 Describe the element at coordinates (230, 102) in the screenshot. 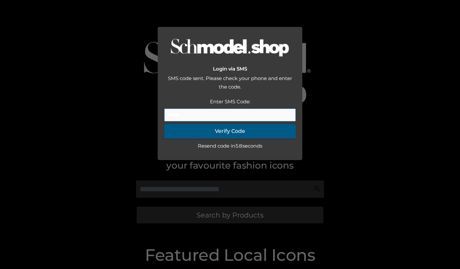

I see `label: Enter SMS Code:` at that location.